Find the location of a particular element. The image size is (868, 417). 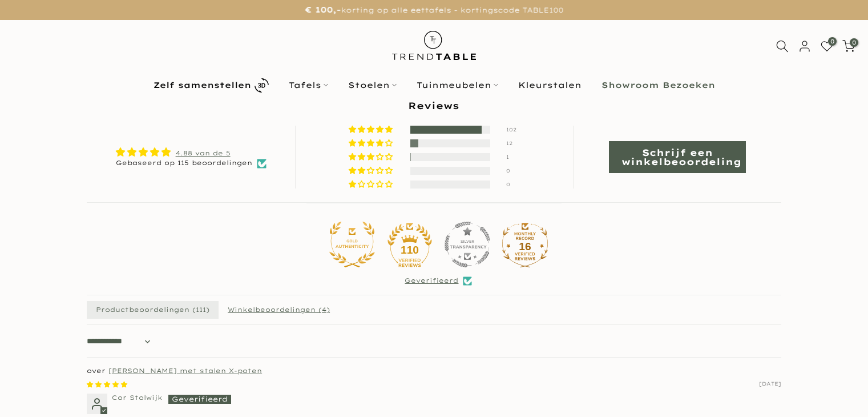

div: Average rating is 4.88 is located at coordinates (191, 152).